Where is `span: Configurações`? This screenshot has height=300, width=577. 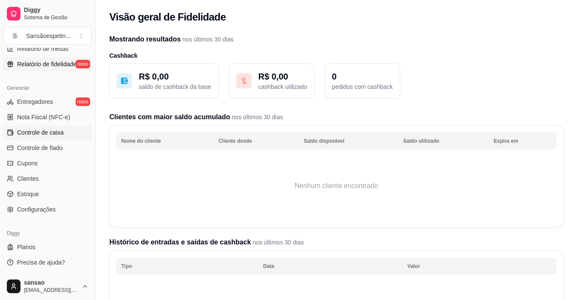
span: Configurações is located at coordinates (36, 209).